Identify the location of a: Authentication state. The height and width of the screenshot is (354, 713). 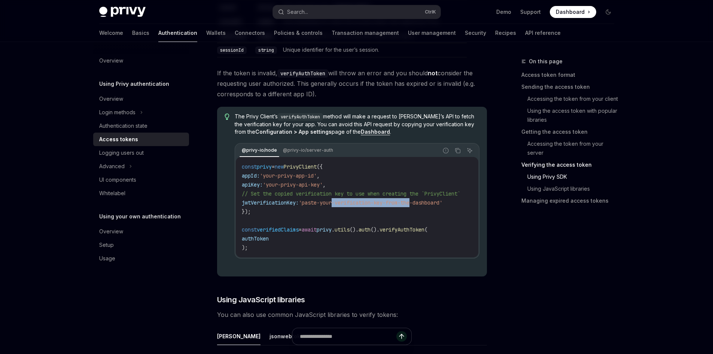
(141, 126).